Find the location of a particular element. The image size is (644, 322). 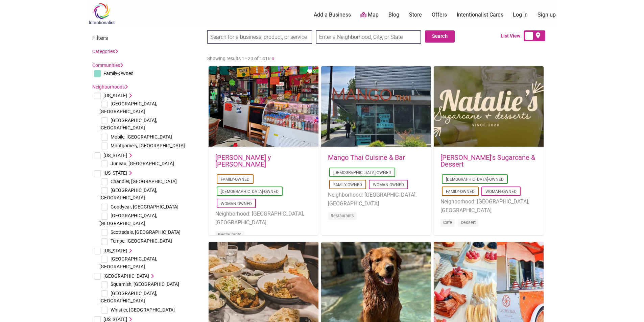

a: Add a Business is located at coordinates (332, 15).